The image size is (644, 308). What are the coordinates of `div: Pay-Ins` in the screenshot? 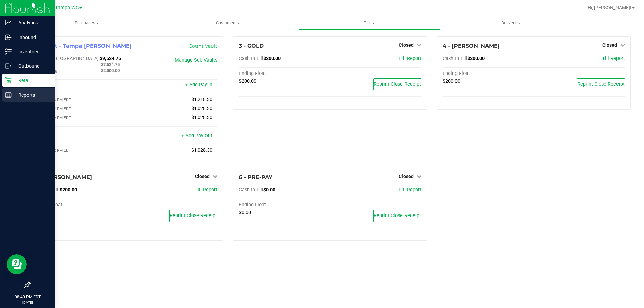 It's located at (81, 86).